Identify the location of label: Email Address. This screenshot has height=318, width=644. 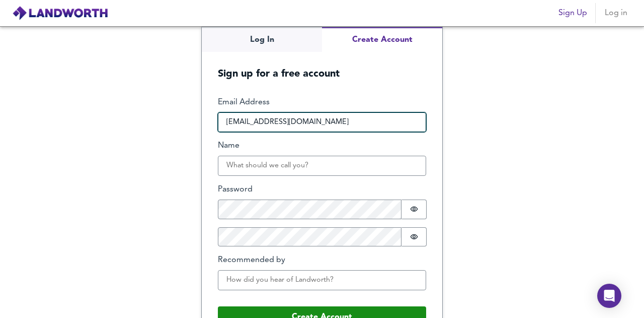
(322, 103).